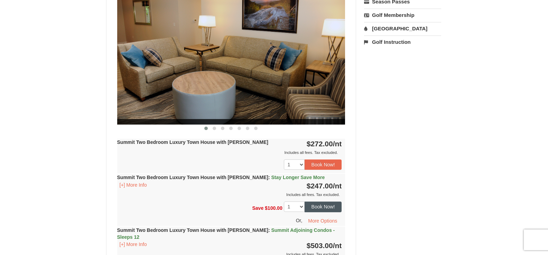  What do you see at coordinates (323, 221) in the screenshot?
I see `button: More Options` at bounding box center [323, 221].